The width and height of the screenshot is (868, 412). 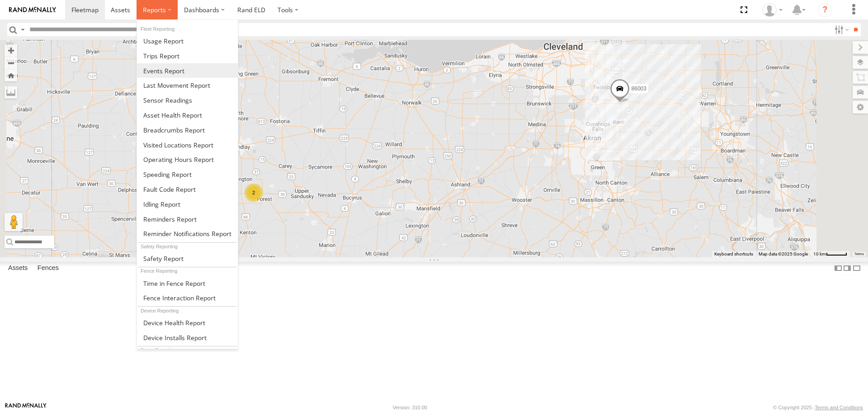 What do you see at coordinates (26, 408) in the screenshot?
I see `a: Visit our Website` at bounding box center [26, 408].